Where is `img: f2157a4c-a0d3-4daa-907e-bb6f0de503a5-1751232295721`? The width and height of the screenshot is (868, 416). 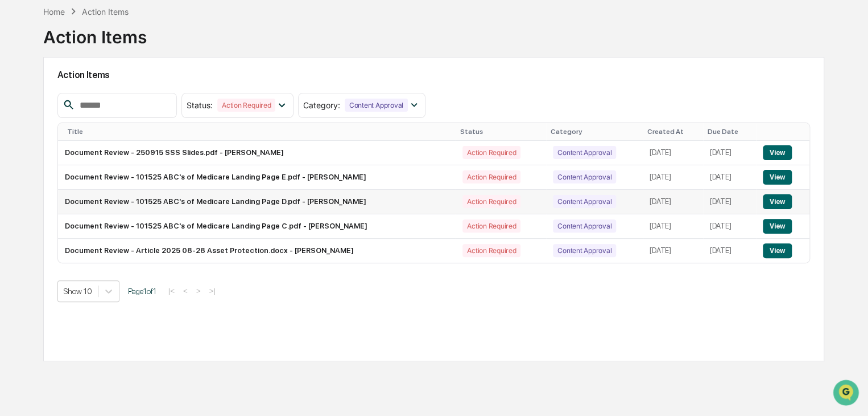
img: f2157a4c-a0d3-4daa-907e-bb6f0de503a5-1751232295721 is located at coordinates (14, 14).